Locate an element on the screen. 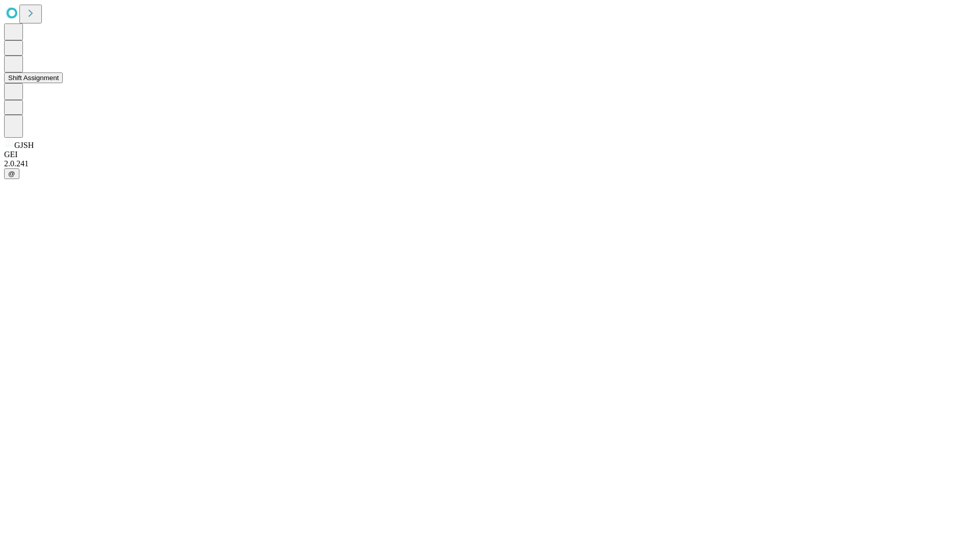 This screenshot has height=551, width=980. button: Shift Assignment is located at coordinates (33, 77).